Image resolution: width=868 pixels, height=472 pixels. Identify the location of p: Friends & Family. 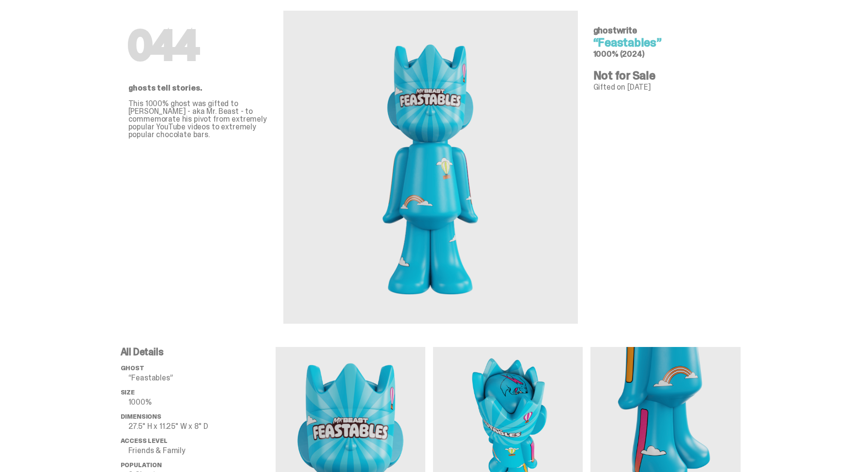
(202, 451).